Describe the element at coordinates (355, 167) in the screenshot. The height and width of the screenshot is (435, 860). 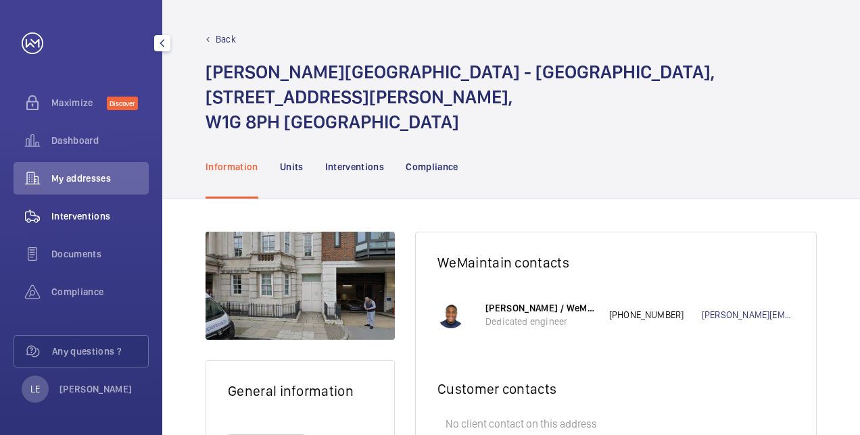
I see `p: Interventions` at that location.